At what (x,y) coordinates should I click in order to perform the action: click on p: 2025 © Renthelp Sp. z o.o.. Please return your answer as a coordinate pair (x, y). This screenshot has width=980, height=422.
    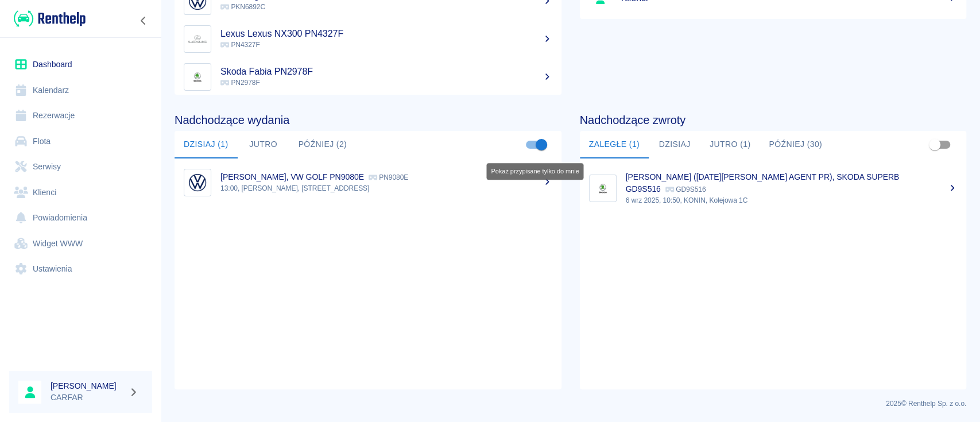
    Looking at the image, I should click on (570, 404).